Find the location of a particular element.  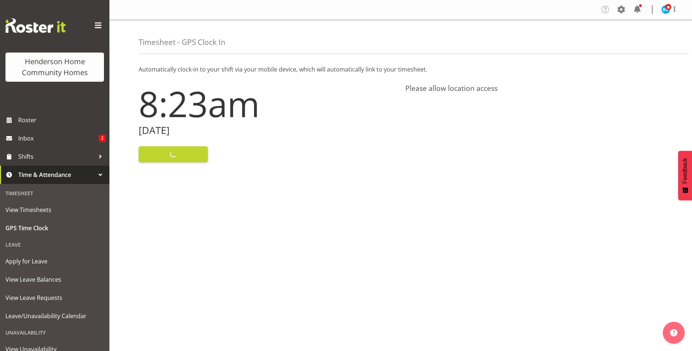

button: Feedback - Show survey is located at coordinates (685, 176).